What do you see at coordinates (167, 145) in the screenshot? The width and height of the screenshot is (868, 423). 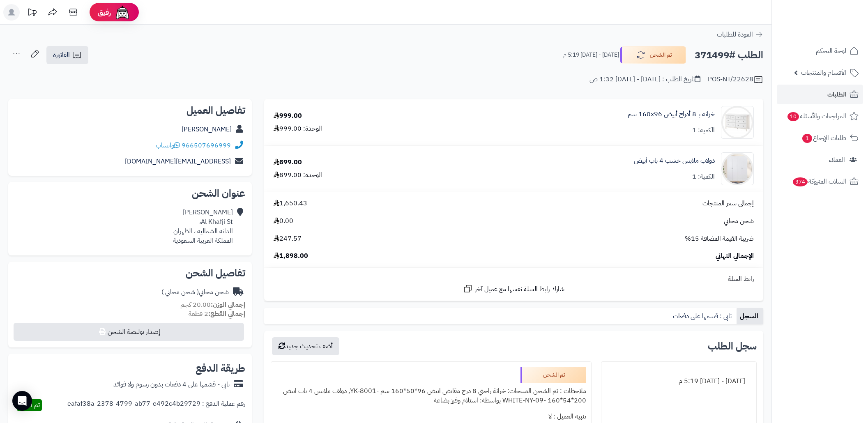 I see `a: واتساب` at bounding box center [167, 145].